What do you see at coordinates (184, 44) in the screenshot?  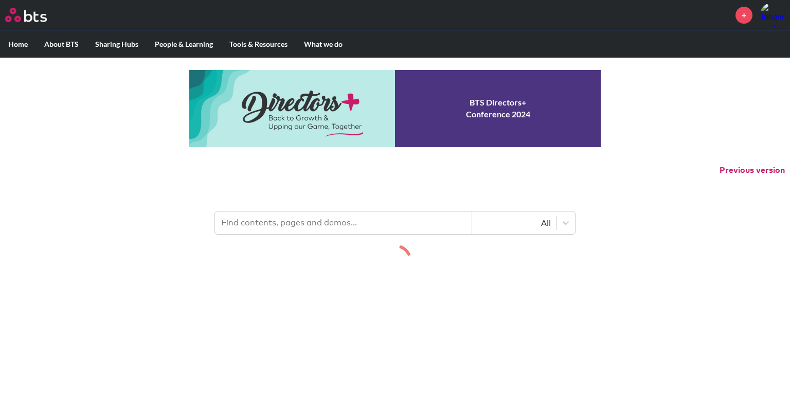 I see `label: People & Learning` at bounding box center [184, 44].